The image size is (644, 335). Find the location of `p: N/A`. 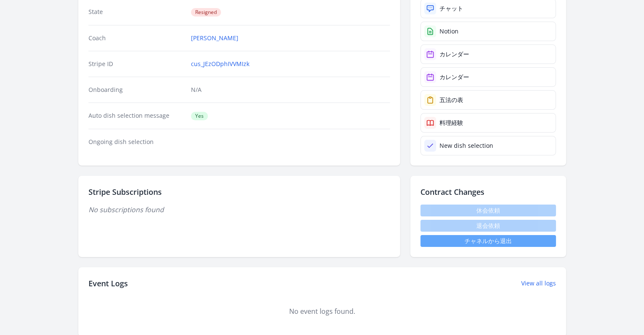

p: N/A is located at coordinates (290, 89).